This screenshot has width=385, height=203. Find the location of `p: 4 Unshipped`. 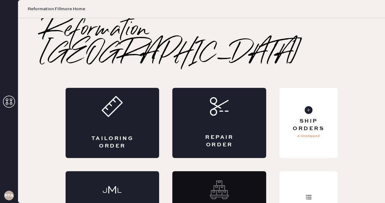

p: 4 Unshipped is located at coordinates (308, 136).